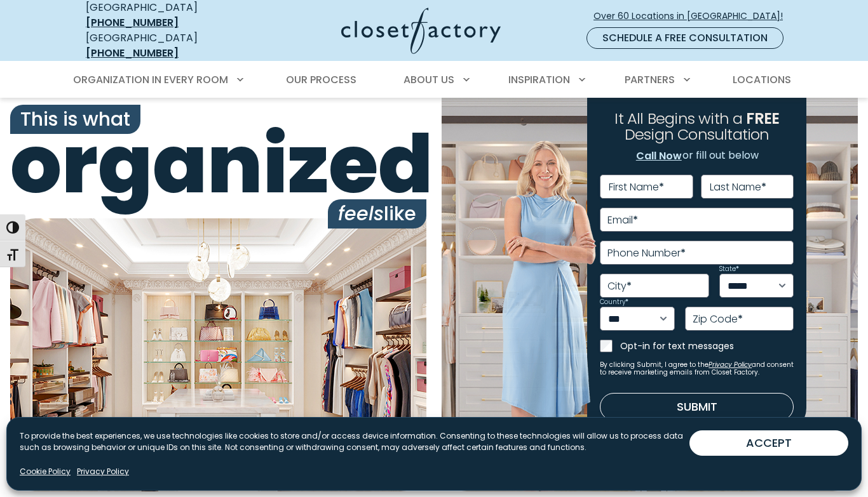 This screenshot has width=868, height=497. I want to click on span: About Us, so click(429, 79).